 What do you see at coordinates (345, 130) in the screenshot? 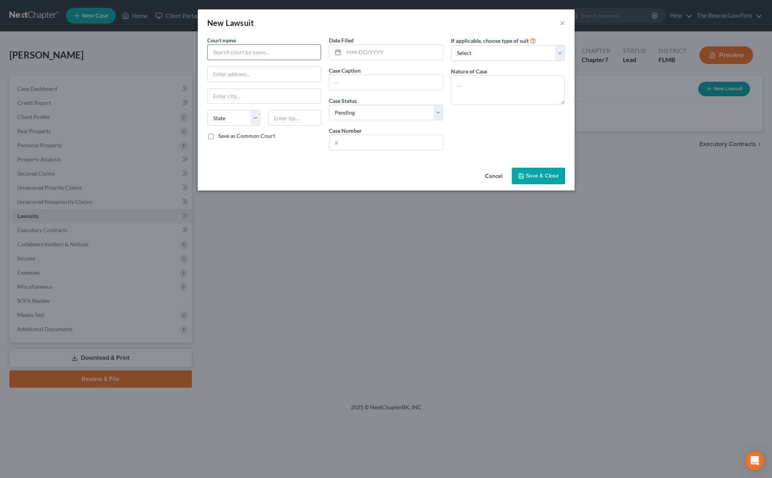
I see `label: Case Number` at bounding box center [345, 130].